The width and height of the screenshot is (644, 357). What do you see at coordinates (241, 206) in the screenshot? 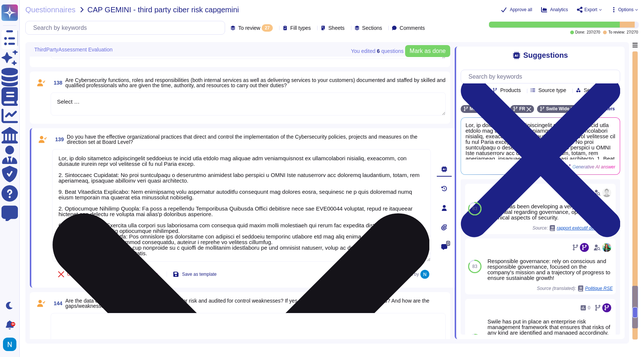
I see `textarea: Lor, ip dolo sitametco adipiscingelit seddoeius te incid utla etdolo mag aliquae adm veniamquisno...` at bounding box center [241, 206].